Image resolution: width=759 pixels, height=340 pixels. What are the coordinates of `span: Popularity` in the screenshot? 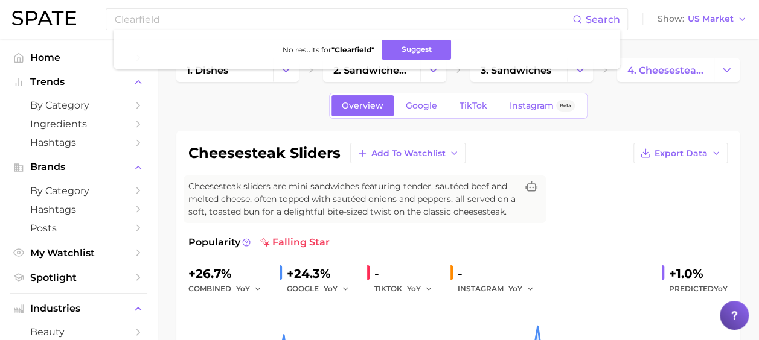 It's located at (214, 243).